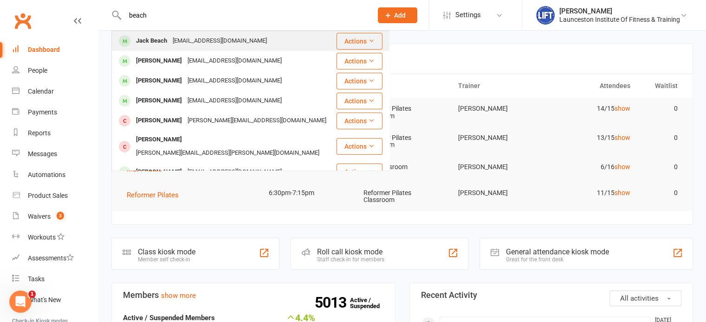 Image resolution: width=706 pixels, height=322 pixels. What do you see at coordinates (619, 19) in the screenshot?
I see `div: Launceston Institute Of Fitness & Training` at bounding box center [619, 19].